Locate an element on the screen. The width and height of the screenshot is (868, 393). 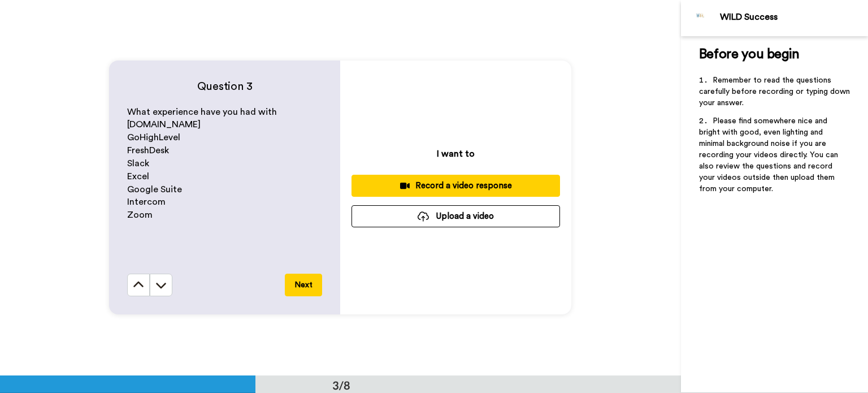
span: Remember to read the questions carefully before recording or typing down your answer. is located at coordinates (775, 92).